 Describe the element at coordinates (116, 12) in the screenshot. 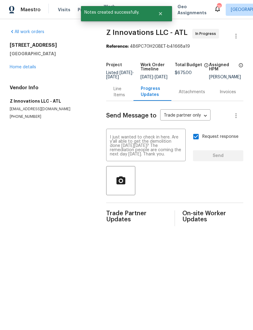

I see `span: Notes created successfully.` at that location.